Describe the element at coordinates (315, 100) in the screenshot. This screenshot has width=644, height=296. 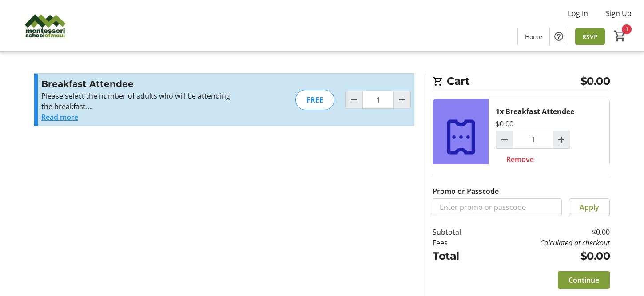
I see `div: FREE` at that location.